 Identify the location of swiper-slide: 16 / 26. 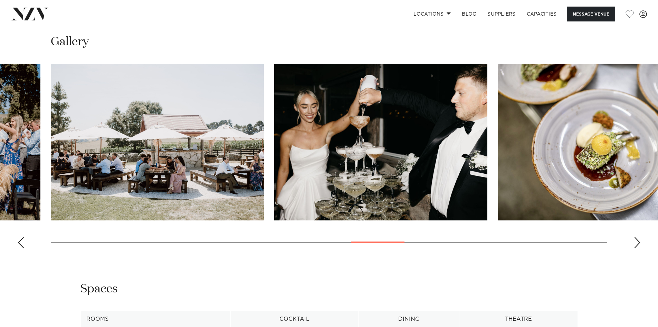
(381, 142).